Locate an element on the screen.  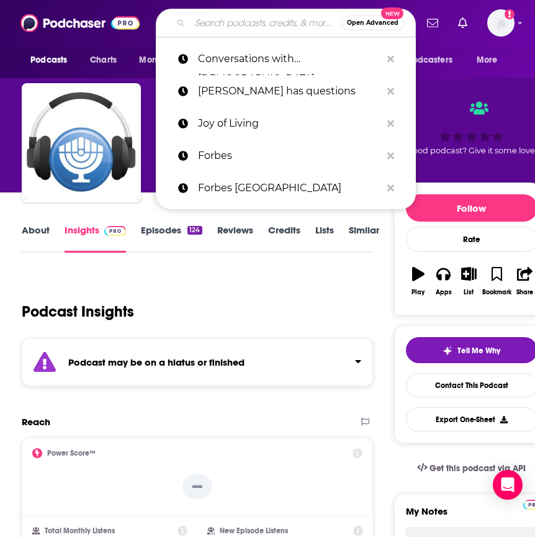
div: Bookmark is located at coordinates (497, 292).